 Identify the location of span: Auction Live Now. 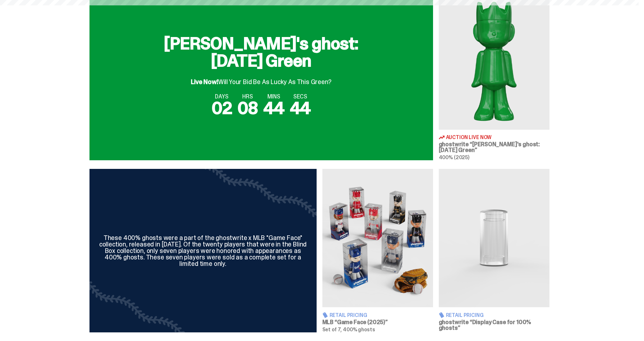
(469, 137).